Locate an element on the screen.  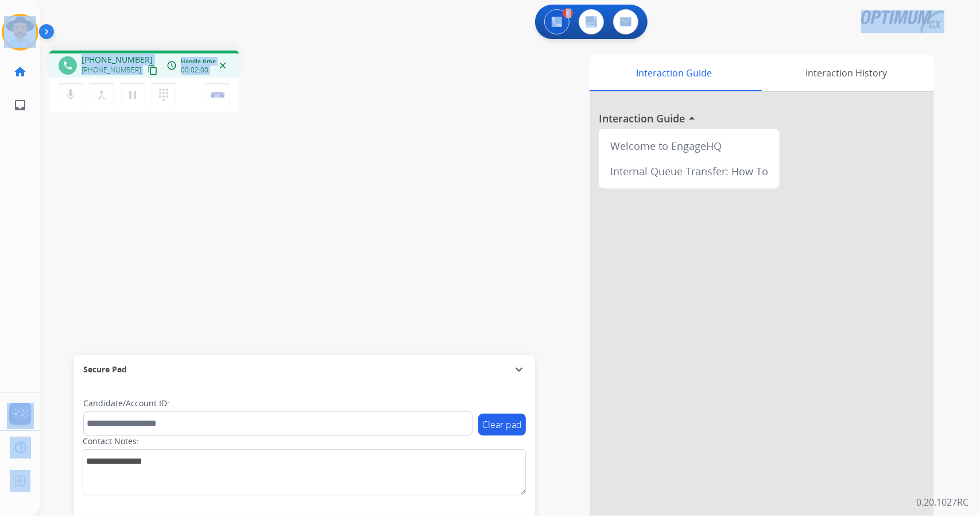
div: Welcome to EngageHQ is located at coordinates (689, 146).